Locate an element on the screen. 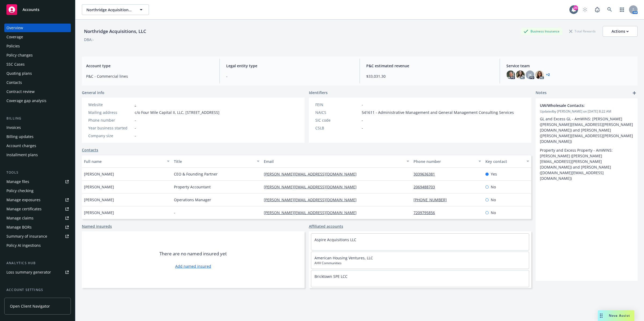  div: Company size is located at coordinates (110, 136).